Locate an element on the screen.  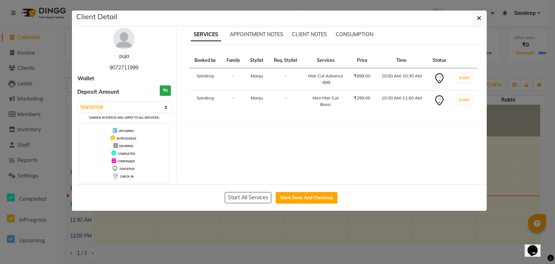
h3: ₹0 is located at coordinates (165, 90).